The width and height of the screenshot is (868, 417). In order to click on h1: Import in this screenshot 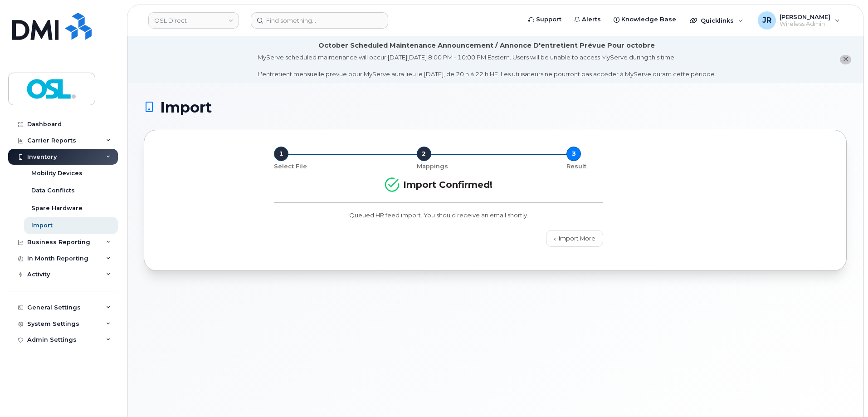, I will do `click(495, 107)`.